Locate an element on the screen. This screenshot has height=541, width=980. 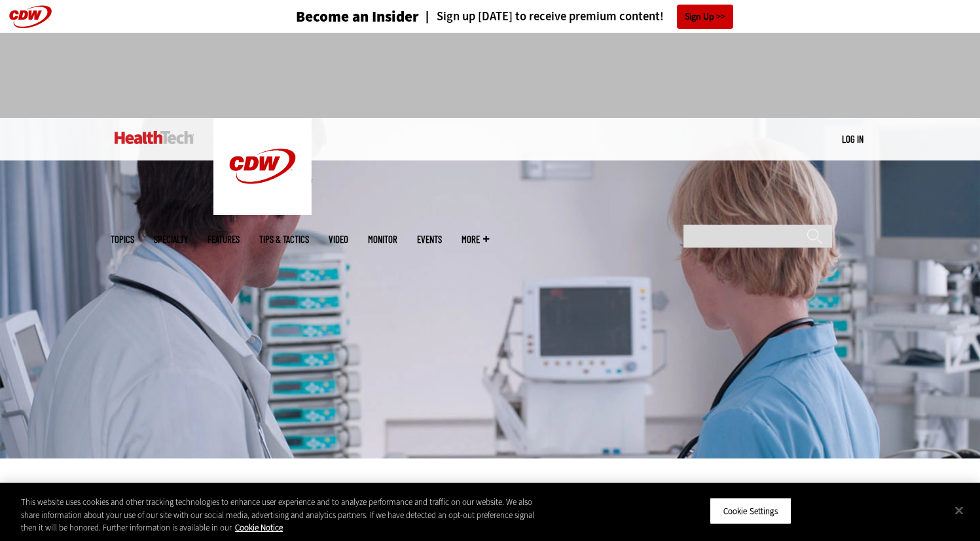
div: User menu is located at coordinates (853, 139).